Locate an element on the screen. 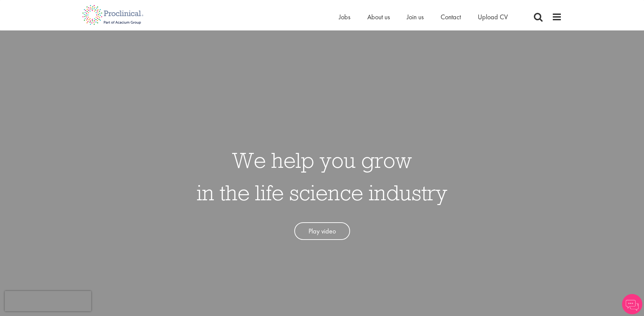  a: Upload CV is located at coordinates (493, 17).